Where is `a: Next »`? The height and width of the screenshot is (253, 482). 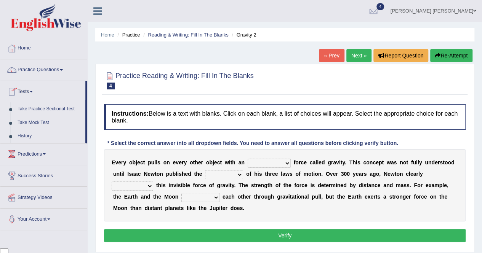 a: Next » is located at coordinates (359, 56).